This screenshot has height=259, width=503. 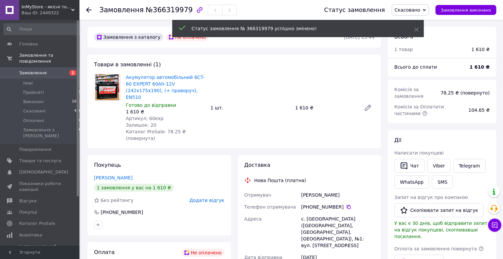 What do you see at coordinates (355, 10) in the screenshot?
I see `div: Статус замовлення` at bounding box center [355, 10].